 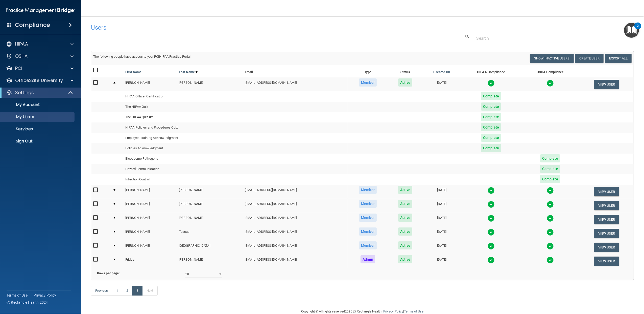 I want to click on p: OSHA, so click(x=22, y=56).